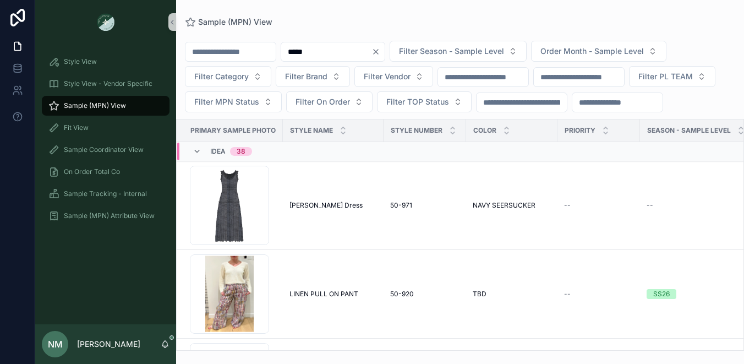 This screenshot has width=744, height=364. What do you see at coordinates (333, 294) in the screenshot?
I see `a: LINEN PULL ON PANT` at bounding box center [333, 294].